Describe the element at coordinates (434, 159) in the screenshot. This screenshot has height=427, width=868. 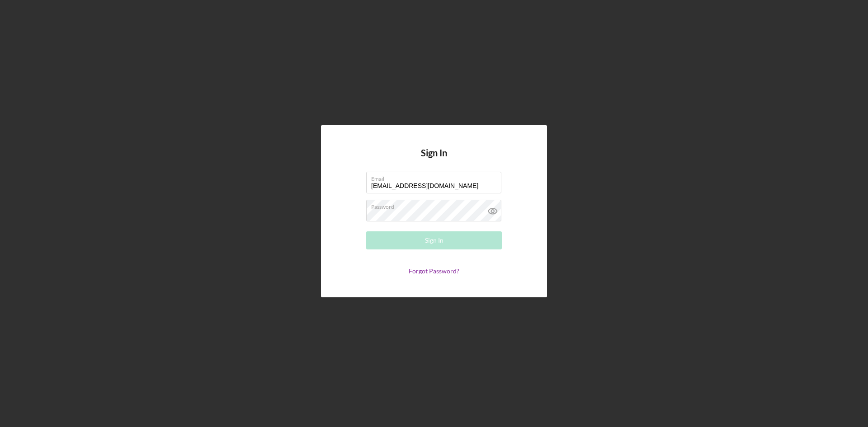
I see `h4: Sign In` at that location.